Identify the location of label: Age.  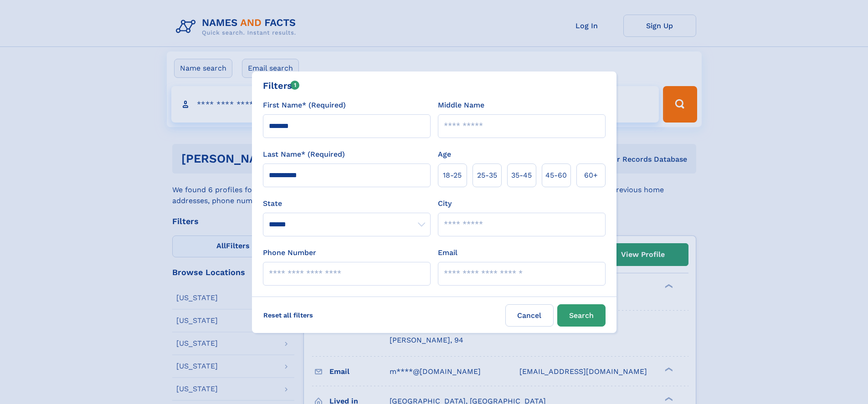
(444, 154).